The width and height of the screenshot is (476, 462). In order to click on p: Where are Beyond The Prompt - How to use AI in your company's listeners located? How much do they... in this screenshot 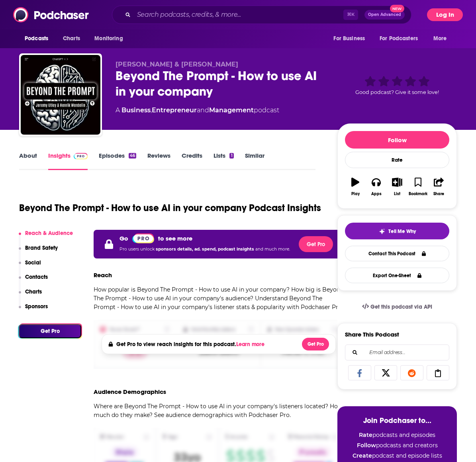, I will do `click(219, 410)`.